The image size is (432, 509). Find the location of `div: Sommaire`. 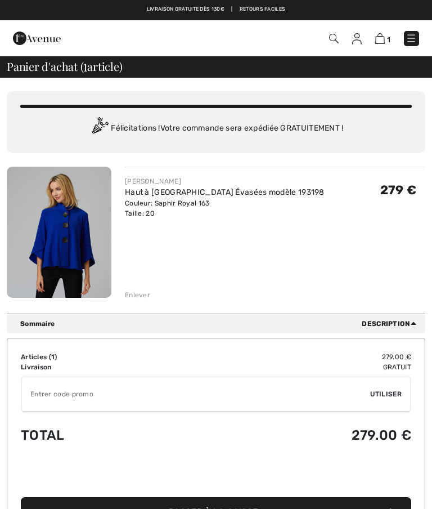

div: Sommaire is located at coordinates (221, 324).